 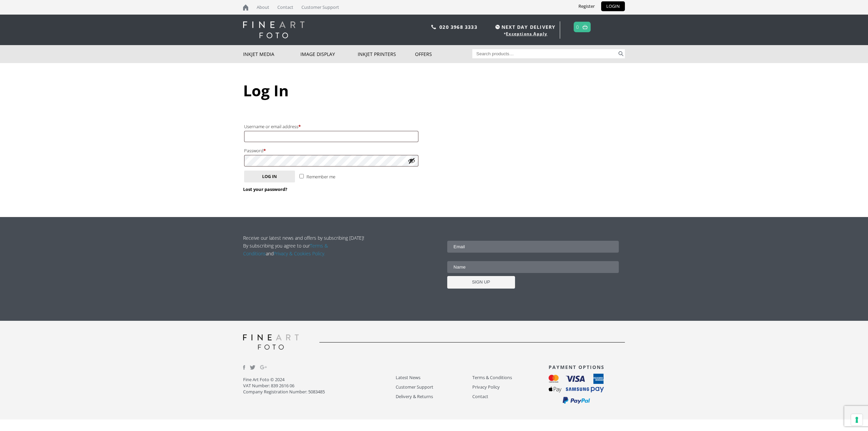 What do you see at coordinates (434, 27) in the screenshot?
I see `img: phone.svg` at bounding box center [434, 27].